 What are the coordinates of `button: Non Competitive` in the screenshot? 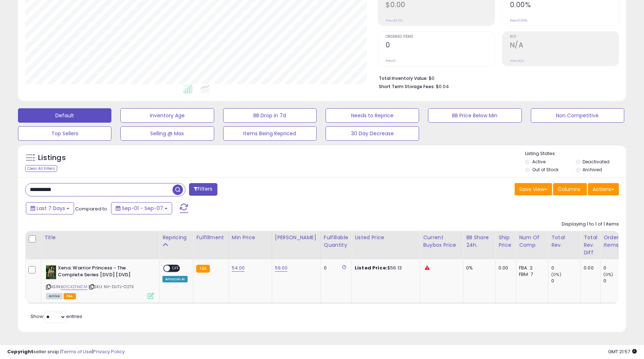 It's located at (578, 115).